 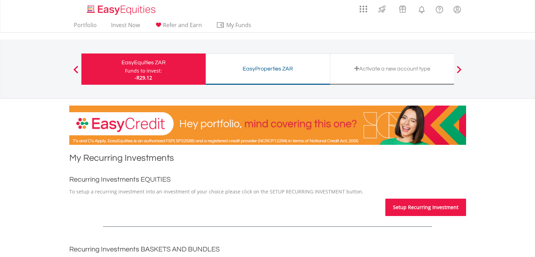 I want to click on a: My Profile, so click(x=457, y=9).